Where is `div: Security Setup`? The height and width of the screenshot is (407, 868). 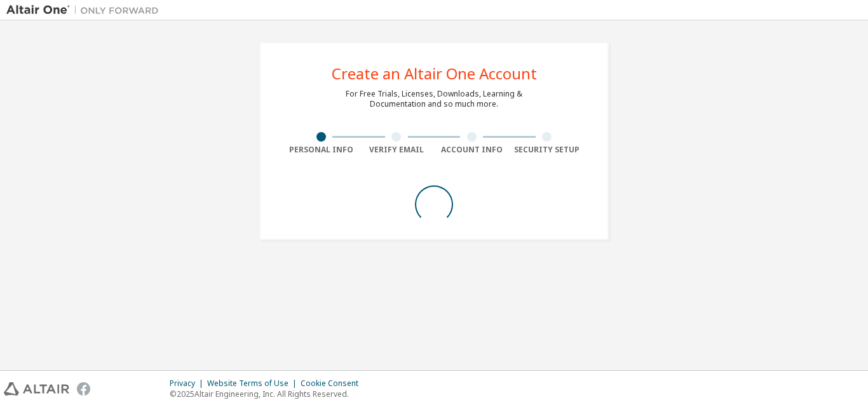
div: Security Setup is located at coordinates (547, 150).